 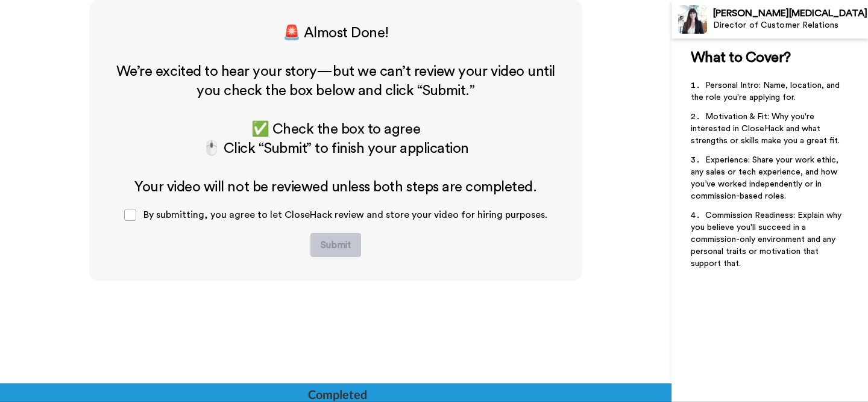 What do you see at coordinates (337, 81) in the screenshot?
I see `span: We’re excited to hear your story—but we can’t review your video until you check the box below and...` at bounding box center [337, 81].